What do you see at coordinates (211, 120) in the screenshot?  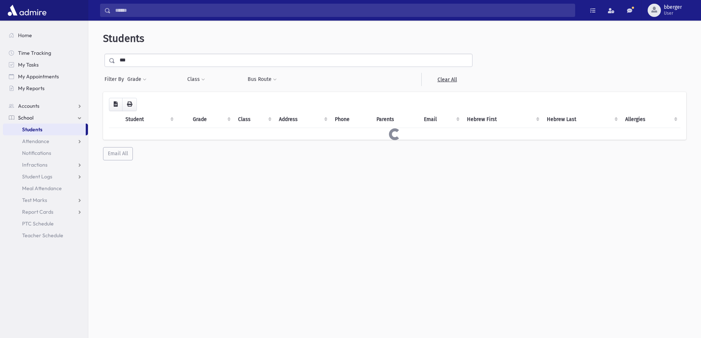 I see `th: Grade` at bounding box center [211, 120].